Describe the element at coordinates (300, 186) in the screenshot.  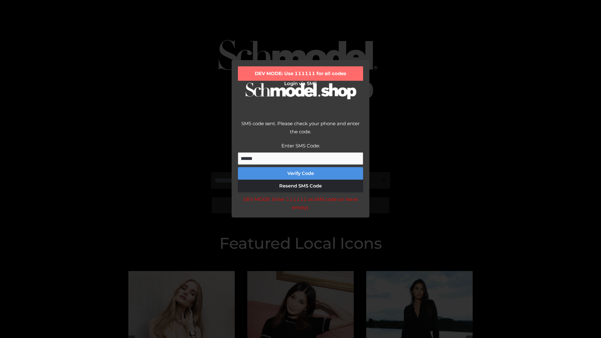
I see `button: Resend SMS Code` at that location.